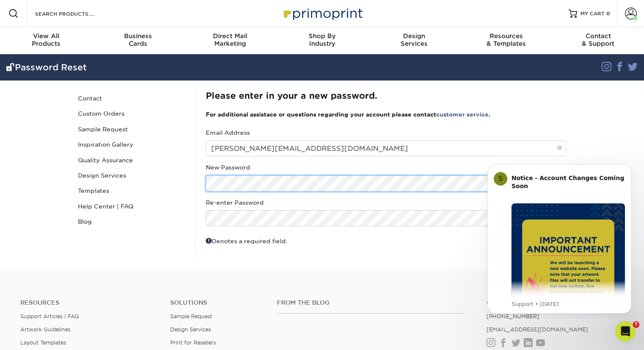 This screenshot has width=644, height=350. Describe the element at coordinates (132, 176) in the screenshot. I see `a: Design Services` at that location.